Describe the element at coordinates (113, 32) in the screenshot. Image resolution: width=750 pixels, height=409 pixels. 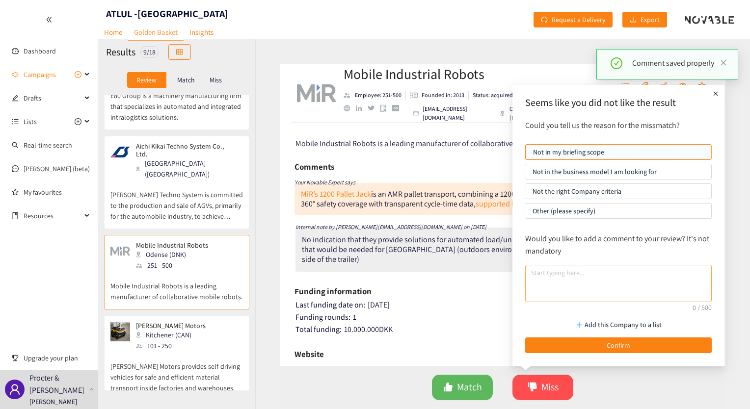
I see `a: Home` at that location.